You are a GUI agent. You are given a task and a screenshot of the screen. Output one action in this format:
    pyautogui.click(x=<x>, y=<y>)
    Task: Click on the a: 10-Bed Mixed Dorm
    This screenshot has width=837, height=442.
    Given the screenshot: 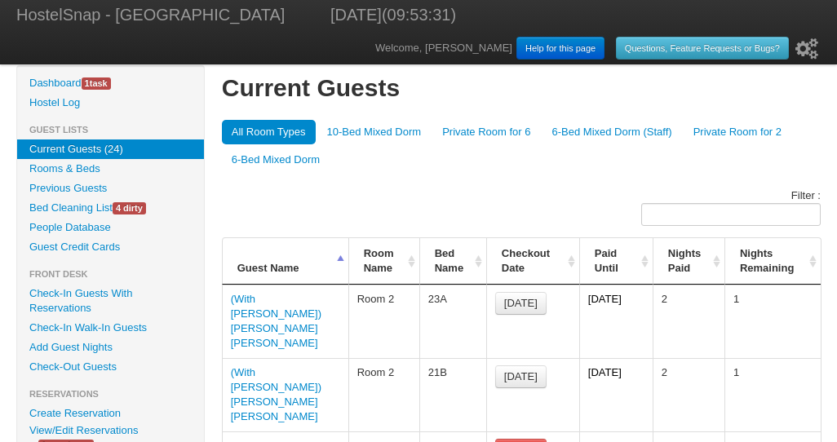 What is the action you would take?
    pyautogui.click(x=374, y=132)
    